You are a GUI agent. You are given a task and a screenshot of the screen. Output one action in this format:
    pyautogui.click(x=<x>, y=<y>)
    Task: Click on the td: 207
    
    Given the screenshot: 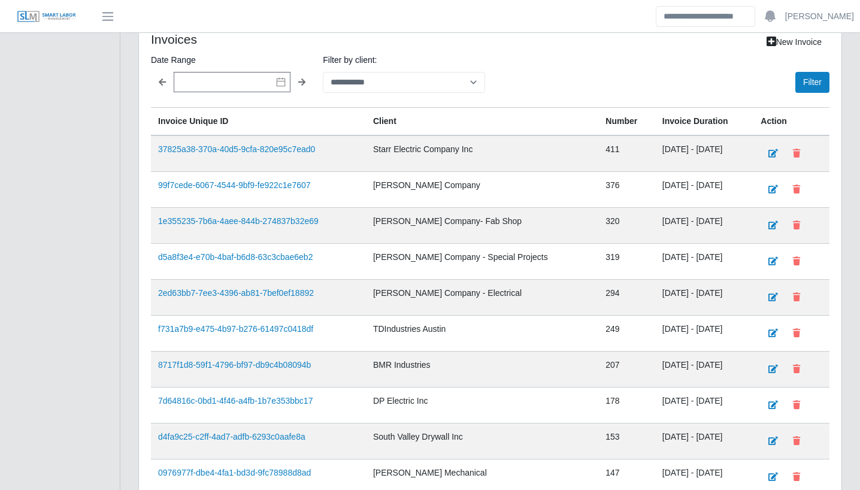 What is the action you would take?
    pyautogui.click(x=627, y=369)
    